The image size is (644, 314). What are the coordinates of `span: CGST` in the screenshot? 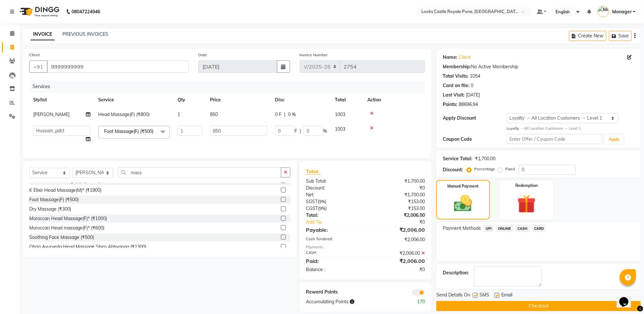 It's located at (312, 208).